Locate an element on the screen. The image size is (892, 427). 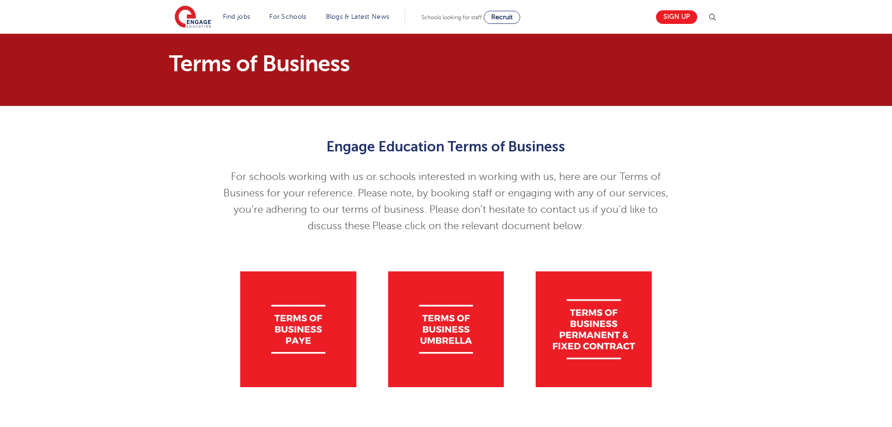
h1: Terms of Business is located at coordinates (351, 64).